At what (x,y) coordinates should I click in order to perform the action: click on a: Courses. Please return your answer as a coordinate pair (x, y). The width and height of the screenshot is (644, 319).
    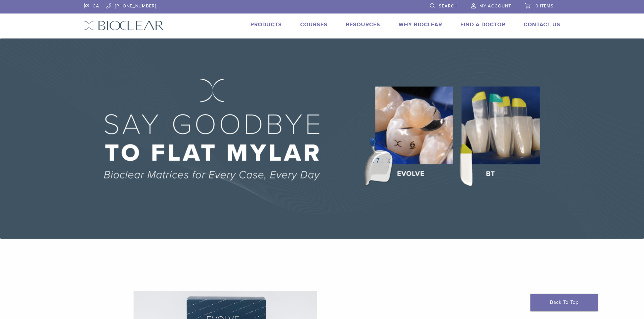
    Looking at the image, I should click on (314, 25).